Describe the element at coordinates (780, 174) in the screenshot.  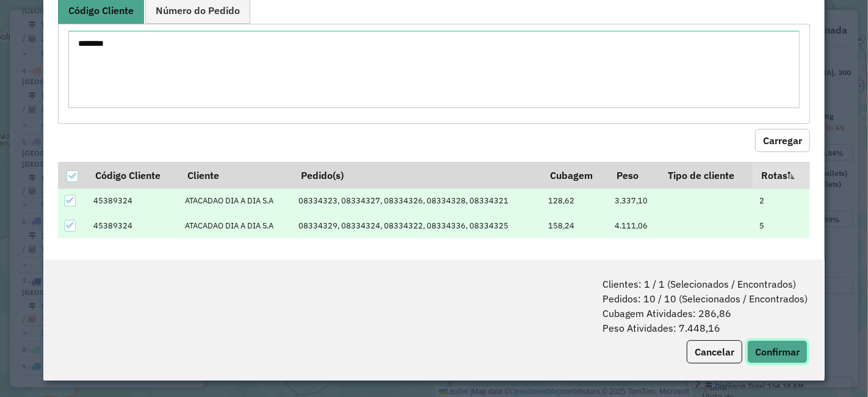
I see `th: Rotas` at that location.